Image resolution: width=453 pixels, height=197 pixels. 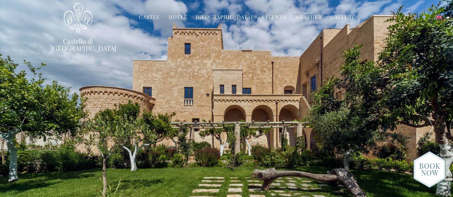 I want to click on a: Salento, so click(x=274, y=18).